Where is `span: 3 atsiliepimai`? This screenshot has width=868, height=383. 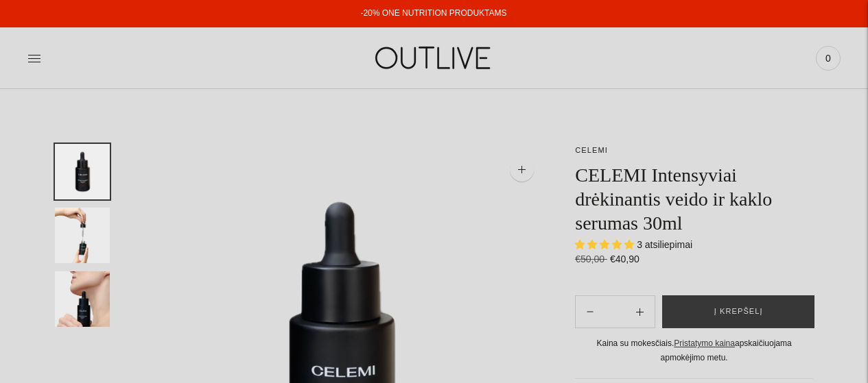
span: 3 atsiliepimai is located at coordinates (664, 245).